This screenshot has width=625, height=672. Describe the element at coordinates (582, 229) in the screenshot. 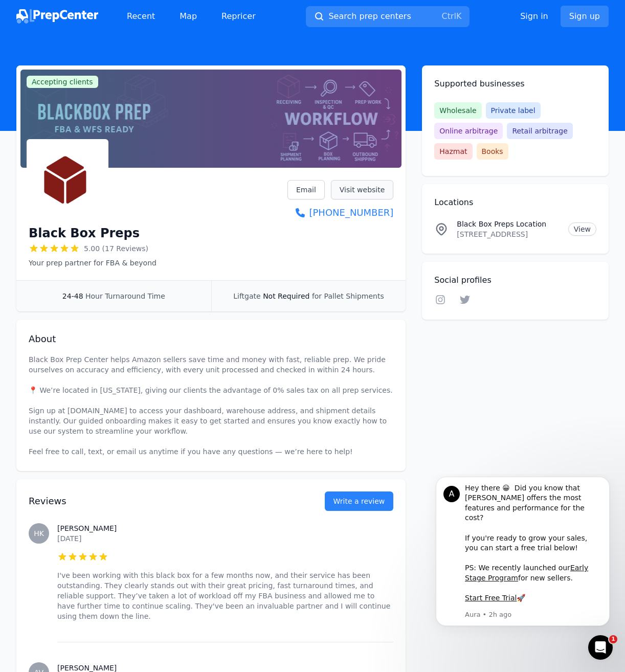

I see `a: View` at that location.